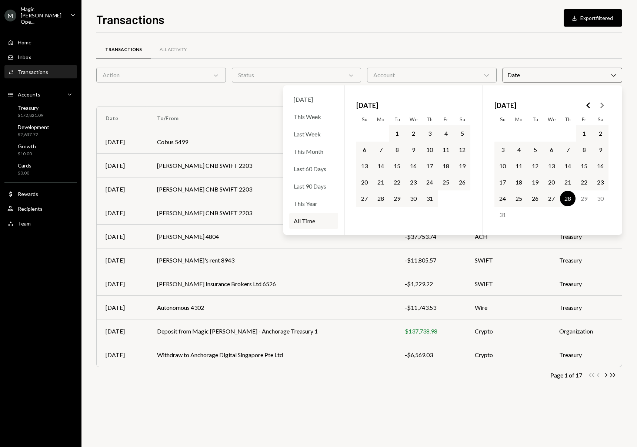 The width and height of the screenshot is (637, 447). I want to click on button: Thursday, July 31st, 2025, selected, so click(429, 199).